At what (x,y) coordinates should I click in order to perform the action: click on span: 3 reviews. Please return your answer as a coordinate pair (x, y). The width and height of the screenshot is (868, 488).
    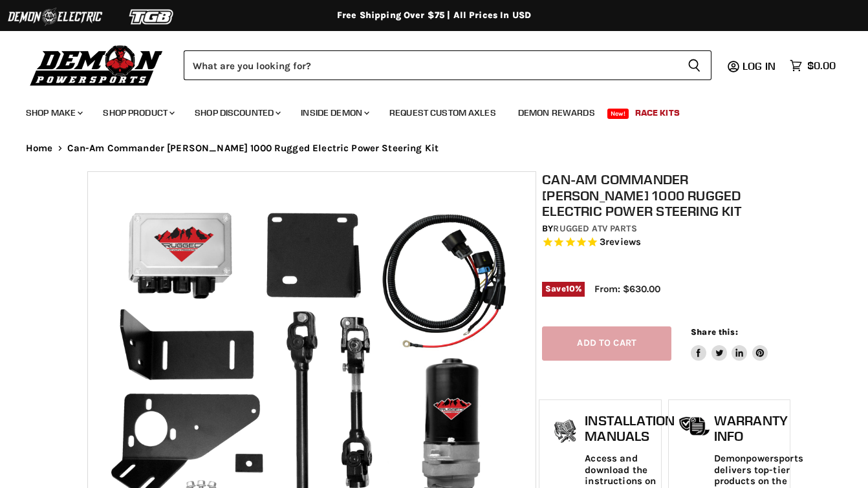
    Looking at the image, I should click on (620, 242).